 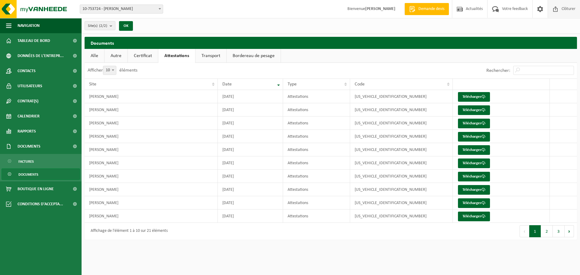 What do you see at coordinates (211, 56) in the screenshot?
I see `a: Transport` at bounding box center [211, 56].